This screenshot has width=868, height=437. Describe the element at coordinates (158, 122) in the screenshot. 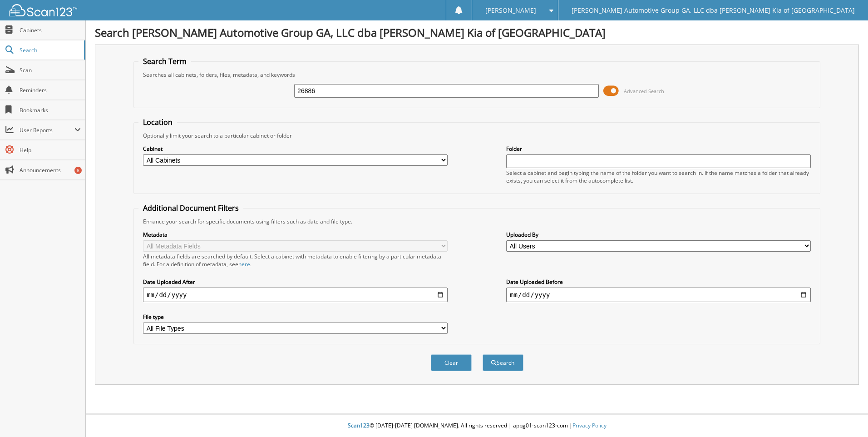

I see `legend: Location` at that location.